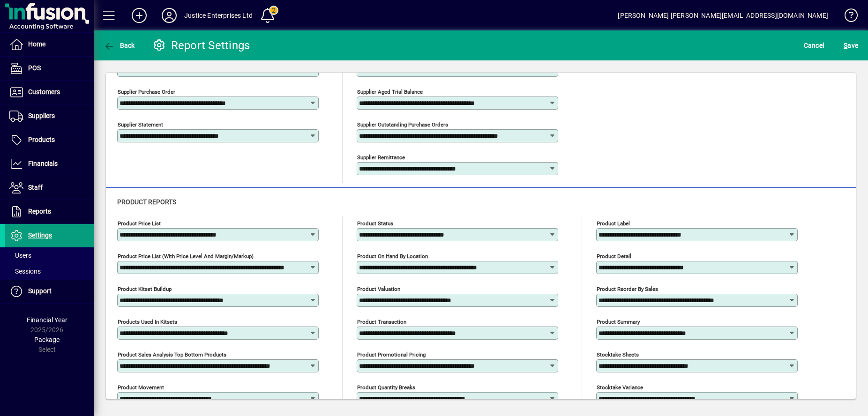 The width and height of the screenshot is (868, 416). Describe the element at coordinates (47, 320) in the screenshot. I see `span: Financial Year` at that location.